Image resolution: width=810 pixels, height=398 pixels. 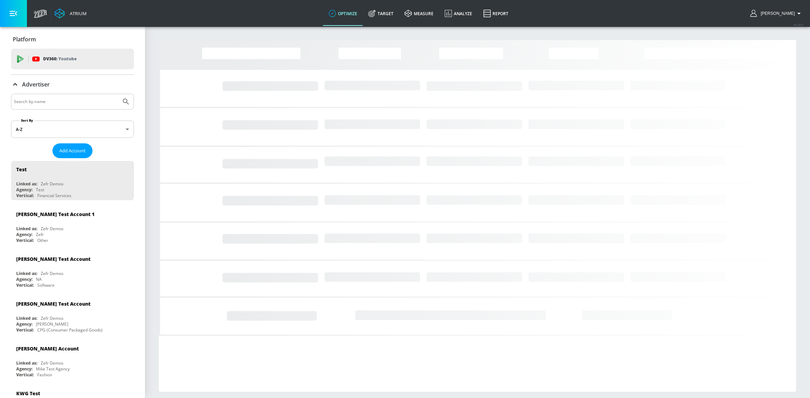 What do you see at coordinates (53, 369) in the screenshot?
I see `div: Mike Test Agency` at bounding box center [53, 369].